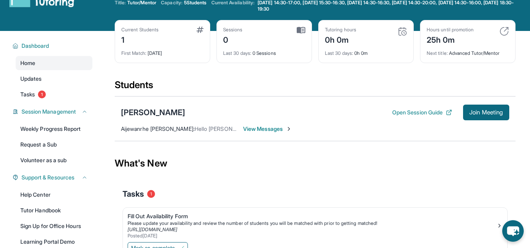 This screenshot has height=248, width=530. Describe the element at coordinates (450, 30) in the screenshot. I see `div: Hours until promotion` at that location.